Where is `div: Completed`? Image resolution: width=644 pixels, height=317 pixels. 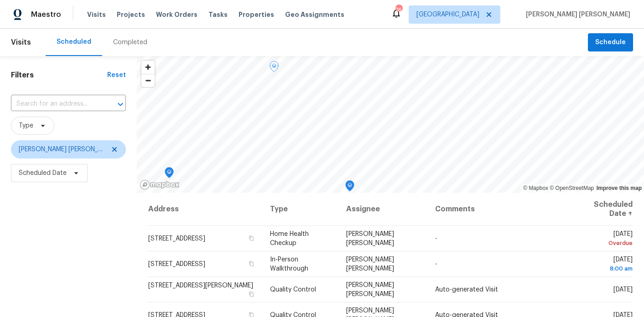 div: Completed is located at coordinates (130, 42).